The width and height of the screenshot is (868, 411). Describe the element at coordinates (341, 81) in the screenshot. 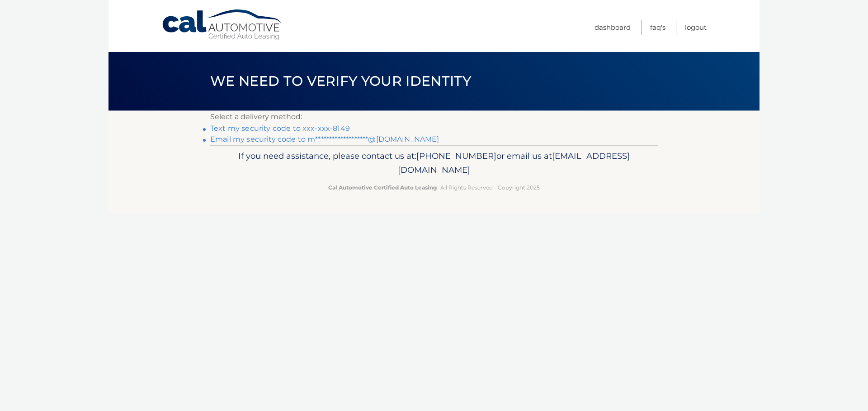

I see `span: We need to verify your identity` at that location.